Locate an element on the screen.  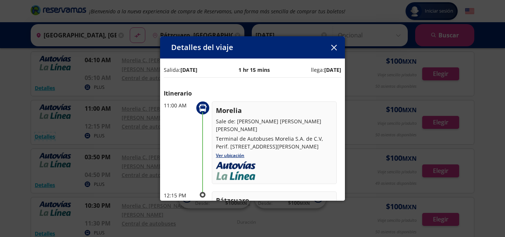
p: 11:00 AM is located at coordinates (179, 105).